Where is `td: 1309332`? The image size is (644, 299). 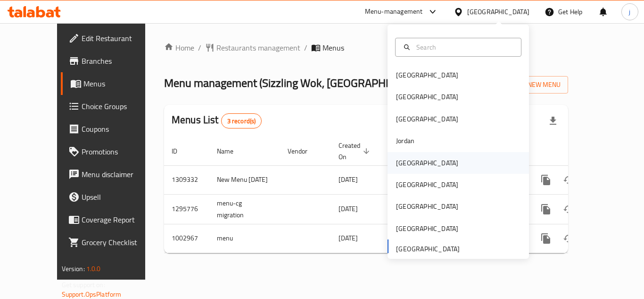
td: 1309332 is located at coordinates (187, 180).